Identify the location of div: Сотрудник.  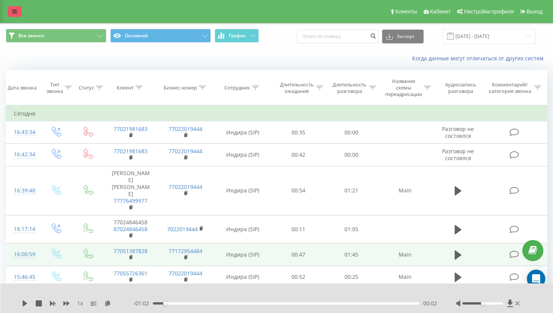
(237, 88).